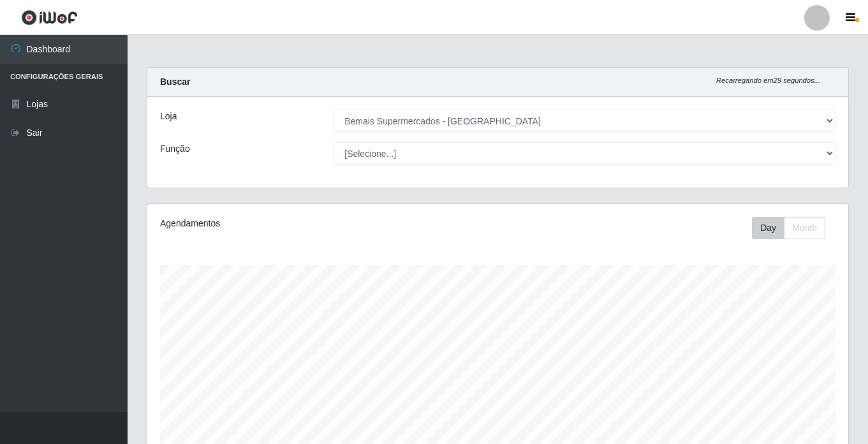  What do you see at coordinates (804, 228) in the screenshot?
I see `button: Month` at bounding box center [804, 228].